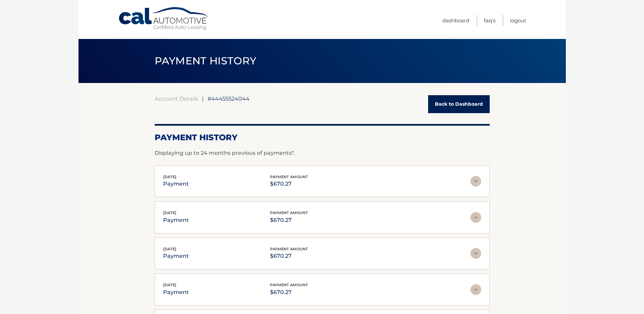  I want to click on span: #44455524044, so click(228, 99).